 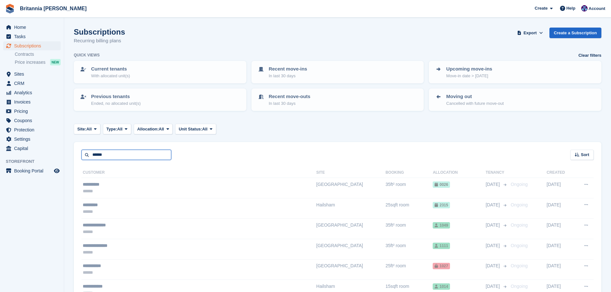 What do you see at coordinates (38, 62) in the screenshot?
I see `a: Price increases NEW` at bounding box center [38, 62].